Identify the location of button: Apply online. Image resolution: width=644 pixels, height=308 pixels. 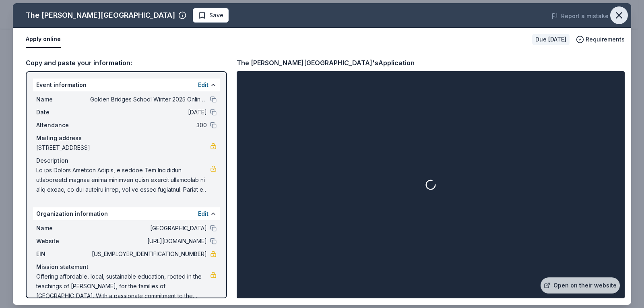
(43, 40).